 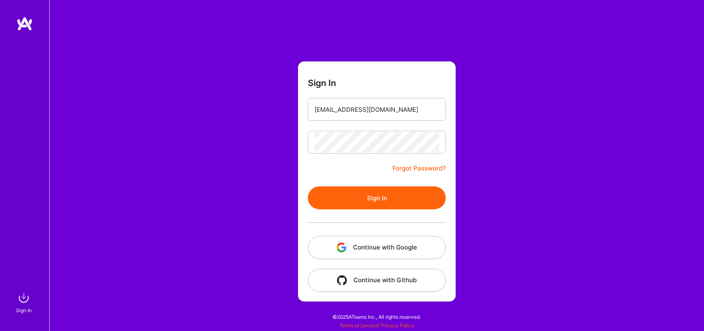 What do you see at coordinates (24, 311) in the screenshot?
I see `div: Sign In` at bounding box center [24, 311].